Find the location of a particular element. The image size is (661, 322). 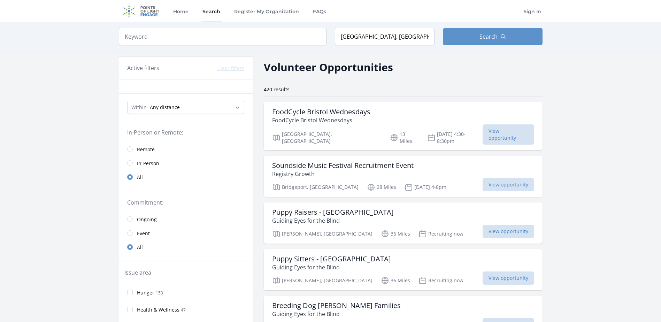

a: In-Person is located at coordinates (186, 163).